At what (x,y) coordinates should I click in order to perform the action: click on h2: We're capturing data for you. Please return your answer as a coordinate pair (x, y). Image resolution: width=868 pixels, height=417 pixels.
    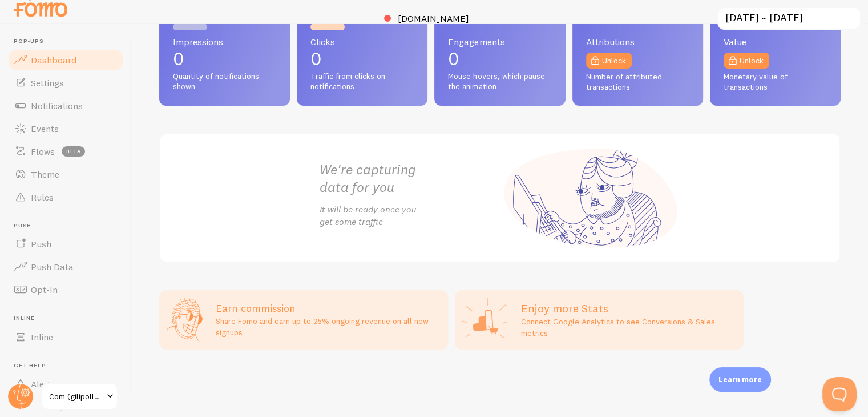
    Looking at the image, I should click on (410, 178).